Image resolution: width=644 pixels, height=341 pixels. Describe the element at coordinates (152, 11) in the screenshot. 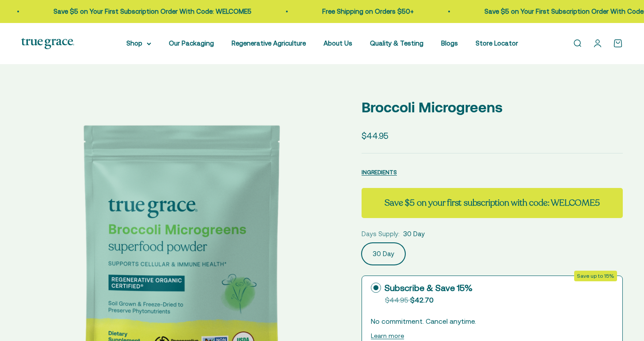

I see `p: Save $5 on Your First Subscription Order With Code: WELCOME5` at that location.